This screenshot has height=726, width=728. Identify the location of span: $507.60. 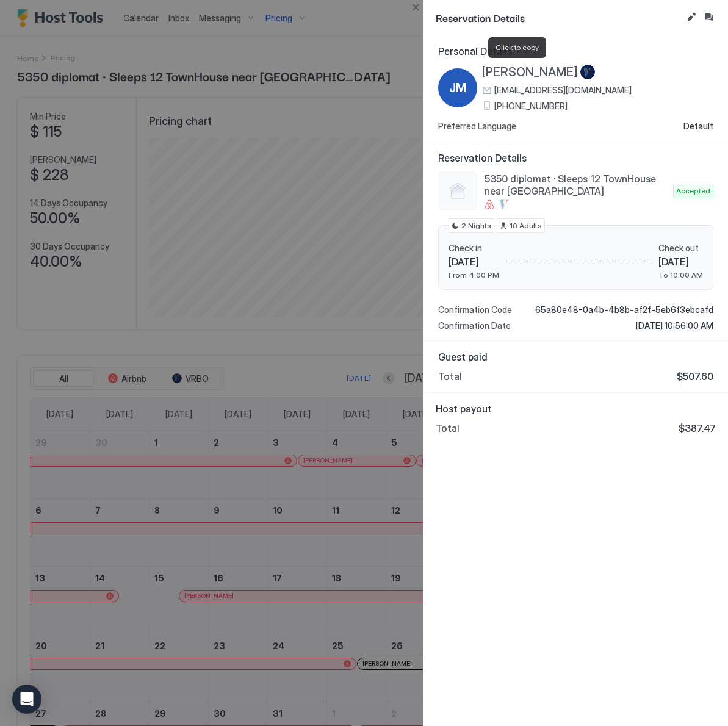
(695, 377).